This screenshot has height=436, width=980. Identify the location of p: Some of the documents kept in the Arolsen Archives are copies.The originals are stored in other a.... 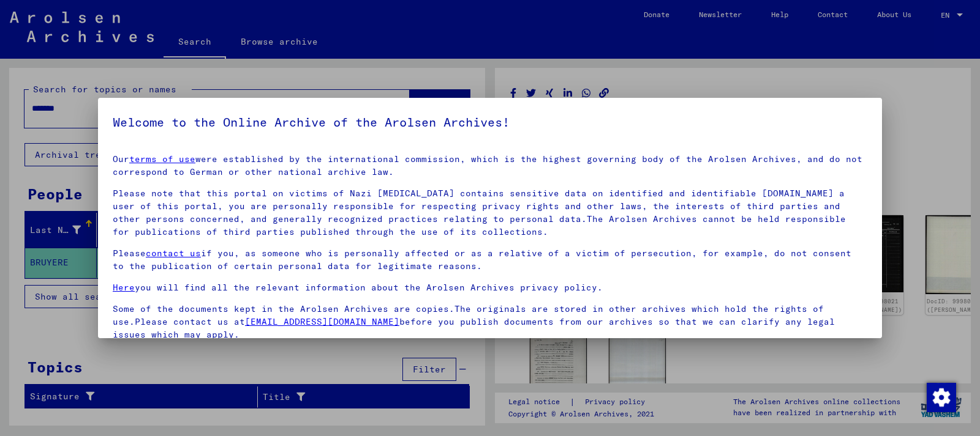
(490, 322).